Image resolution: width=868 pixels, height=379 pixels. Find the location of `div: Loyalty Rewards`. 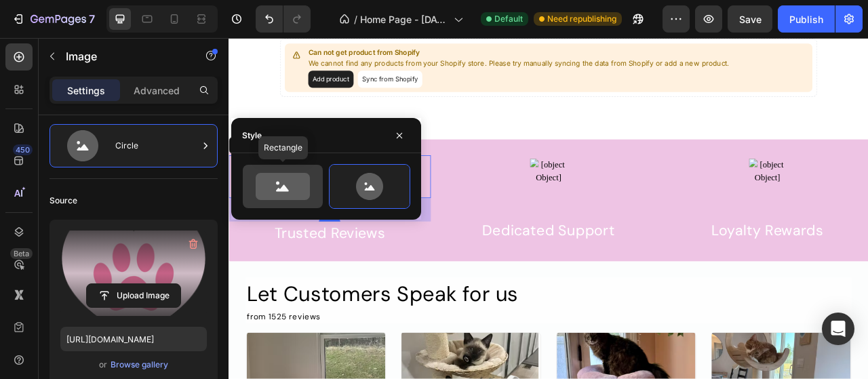

div: Loyalty Rewards is located at coordinates (684, 246).